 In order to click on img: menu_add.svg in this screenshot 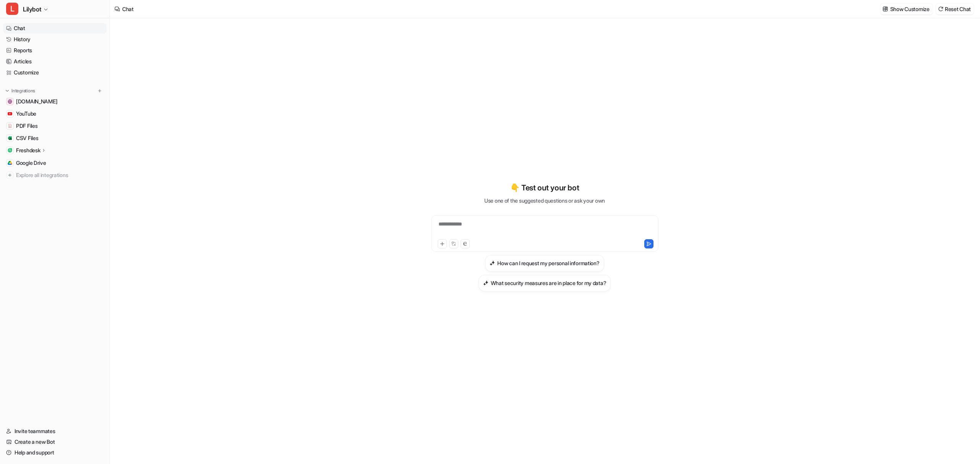, I will do `click(100, 91)`.